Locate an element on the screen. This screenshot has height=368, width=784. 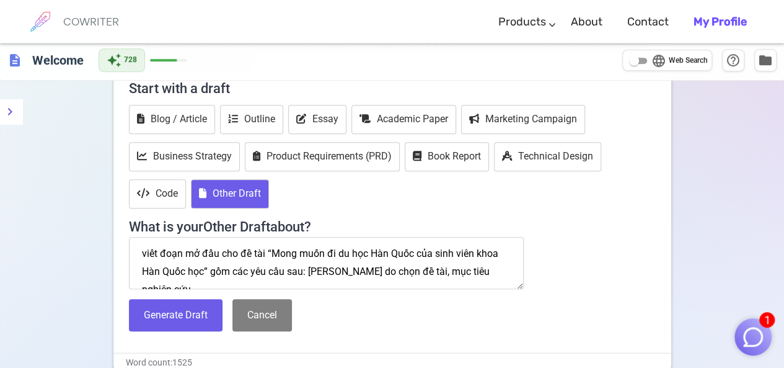
span: help_outline is located at coordinates (733, 60).